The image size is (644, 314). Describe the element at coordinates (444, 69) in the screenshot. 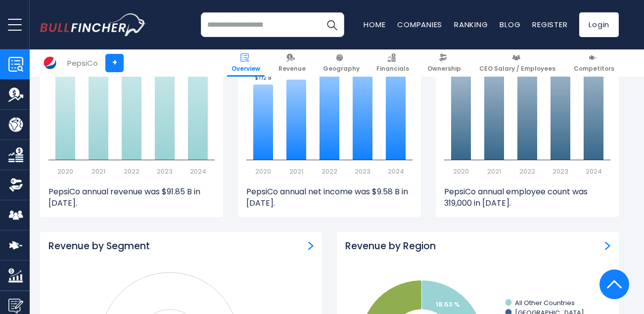

I see `span: Ownership` at that location.